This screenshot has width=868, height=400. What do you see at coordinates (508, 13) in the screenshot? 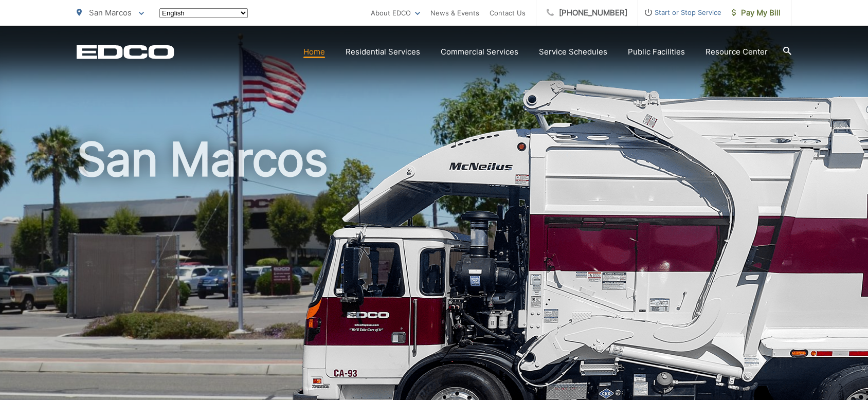
I see `a: Contact Us` at bounding box center [508, 13].